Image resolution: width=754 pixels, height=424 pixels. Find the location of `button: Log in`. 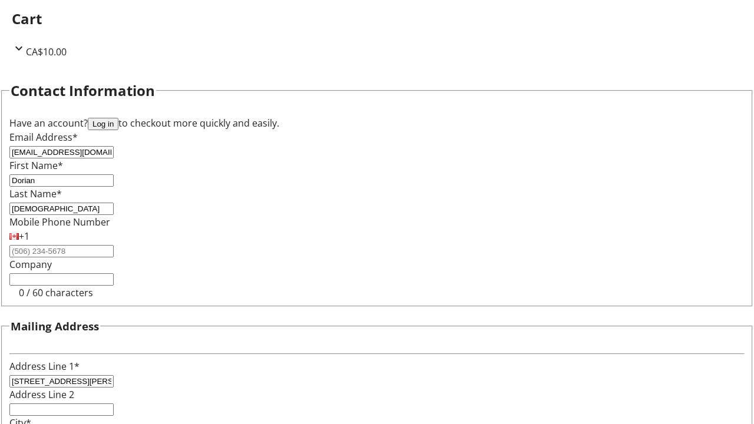

button: Log in is located at coordinates (103, 124).